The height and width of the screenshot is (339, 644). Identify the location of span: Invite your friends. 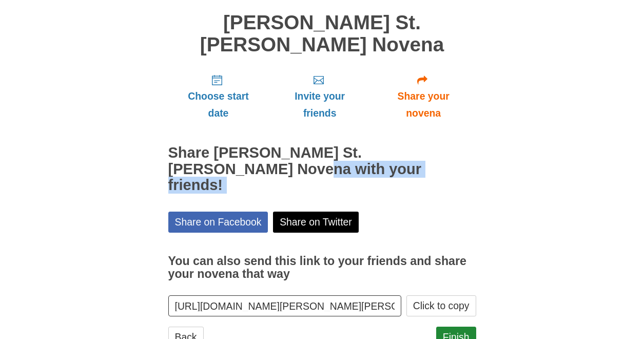
(319, 105).